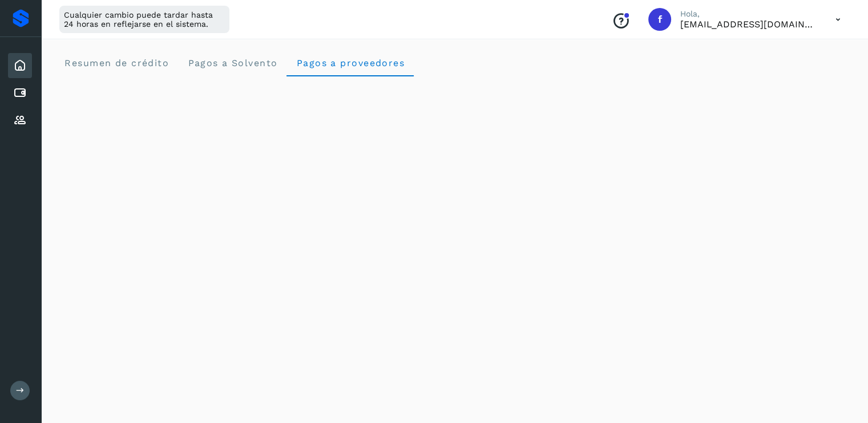  Describe the element at coordinates (350, 63) in the screenshot. I see `span: Pagos a proveedores` at that location.